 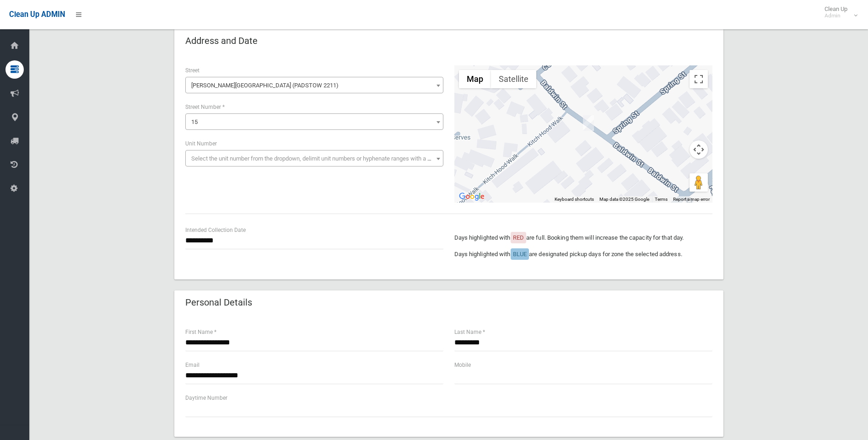 I want to click on span: Clean Up ADMIN, so click(x=37, y=14).